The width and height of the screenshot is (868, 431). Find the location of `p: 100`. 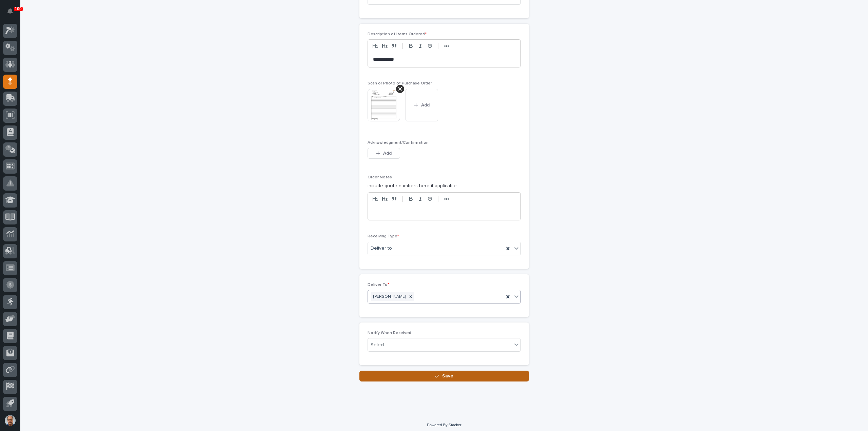

p: 100 is located at coordinates (18, 9).